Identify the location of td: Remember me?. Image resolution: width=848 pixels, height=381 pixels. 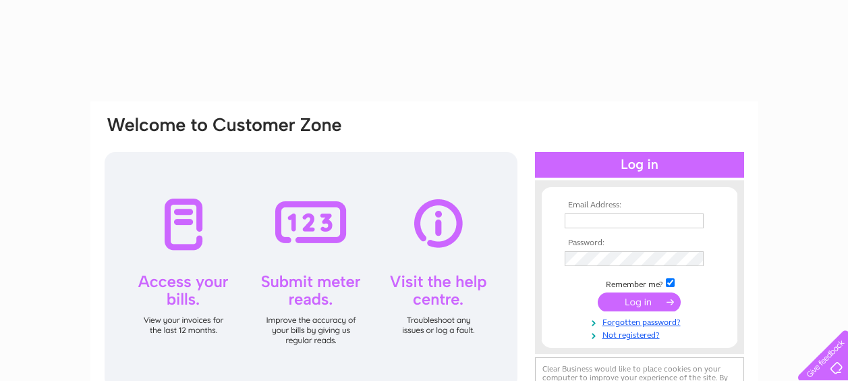
(640, 283).